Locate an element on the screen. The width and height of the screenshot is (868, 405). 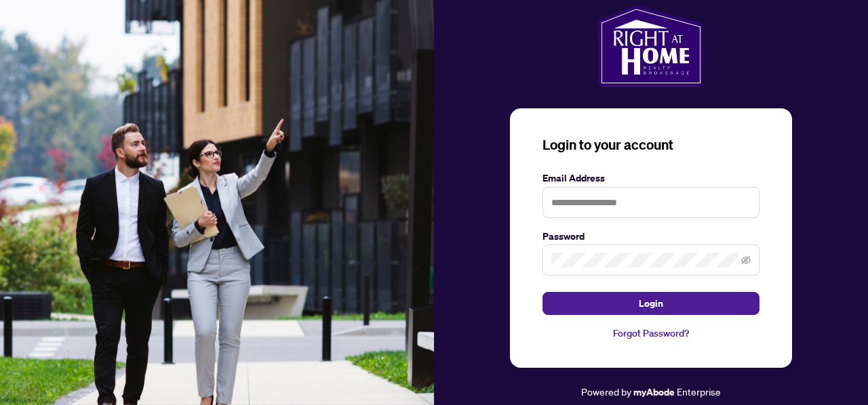
label: Password is located at coordinates (651, 237).